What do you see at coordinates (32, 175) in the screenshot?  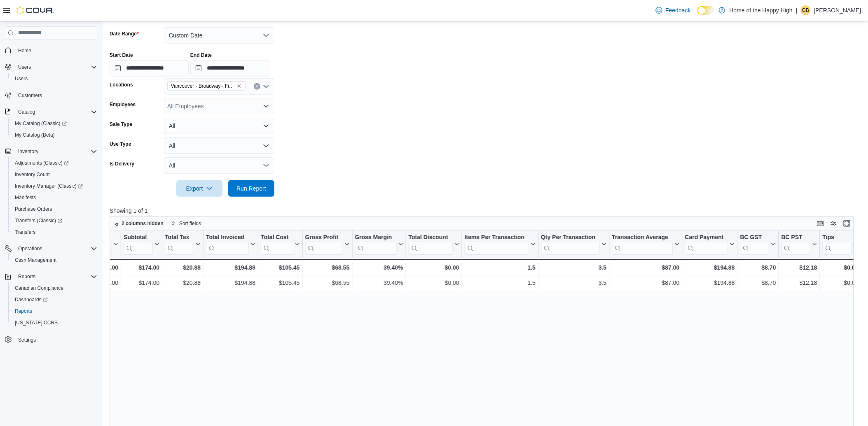 I see `span: Inventory Count` at bounding box center [32, 175].